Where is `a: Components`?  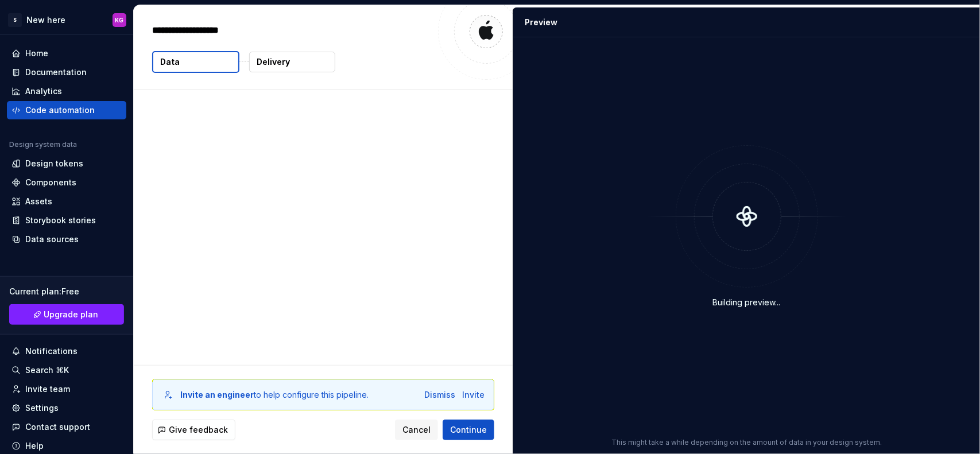
a: Components is located at coordinates (67, 182).